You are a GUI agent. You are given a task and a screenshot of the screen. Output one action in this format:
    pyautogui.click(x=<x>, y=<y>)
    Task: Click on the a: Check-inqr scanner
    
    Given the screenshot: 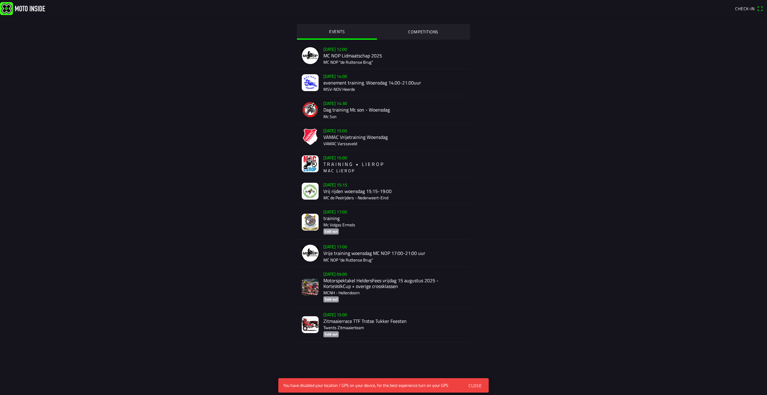 What is the action you would take?
    pyautogui.click(x=748, y=8)
    